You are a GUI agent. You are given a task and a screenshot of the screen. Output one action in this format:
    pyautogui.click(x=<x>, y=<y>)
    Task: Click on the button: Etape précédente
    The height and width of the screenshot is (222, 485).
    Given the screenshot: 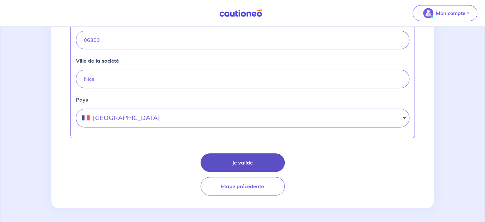 What is the action you would take?
    pyautogui.click(x=243, y=186)
    